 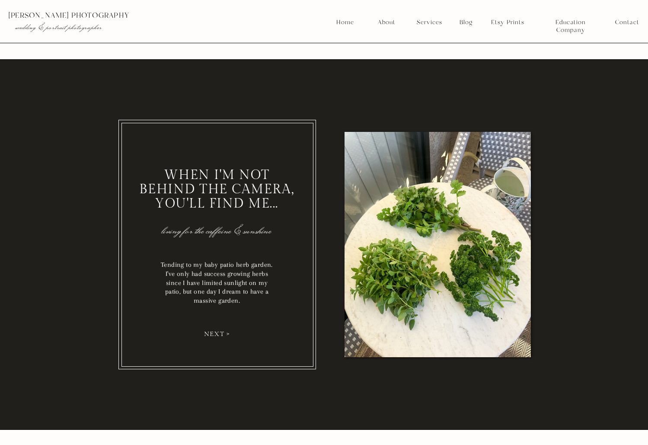 I want to click on nav: Home, so click(x=345, y=22).